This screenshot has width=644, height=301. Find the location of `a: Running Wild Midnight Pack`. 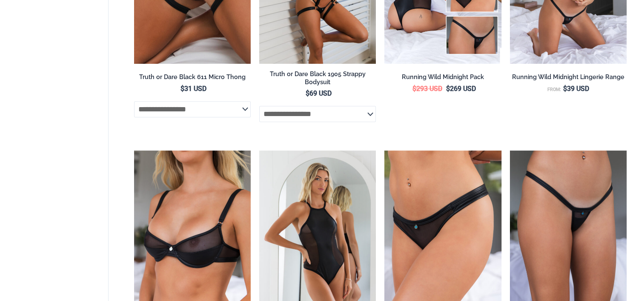

a: Running Wild Midnight Pack is located at coordinates (443, 79).